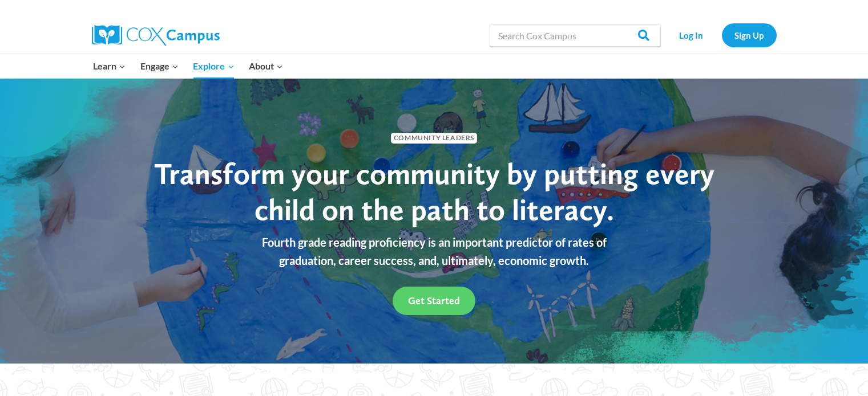 This screenshot has height=396, width=868. I want to click on nav: Primary Navigation, so click(188, 66).